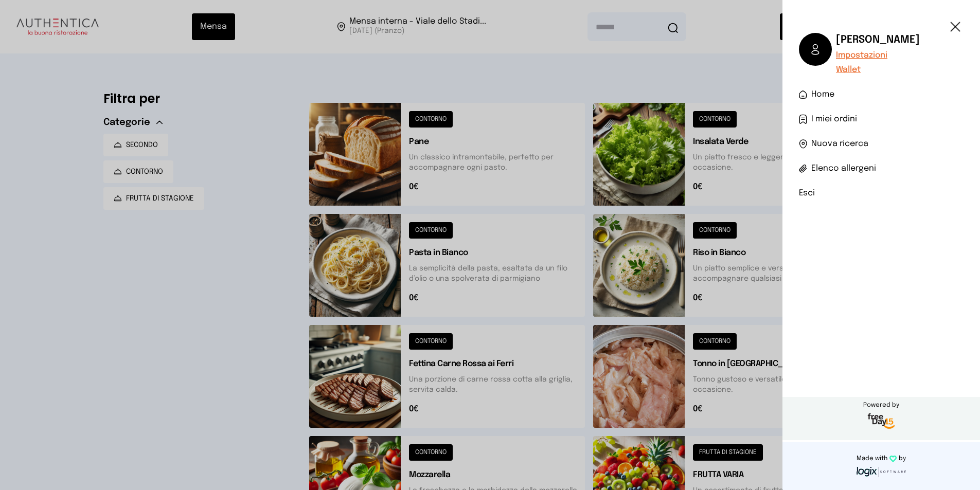 This screenshot has height=490, width=980. I want to click on button: carrello •0, so click(817, 27).